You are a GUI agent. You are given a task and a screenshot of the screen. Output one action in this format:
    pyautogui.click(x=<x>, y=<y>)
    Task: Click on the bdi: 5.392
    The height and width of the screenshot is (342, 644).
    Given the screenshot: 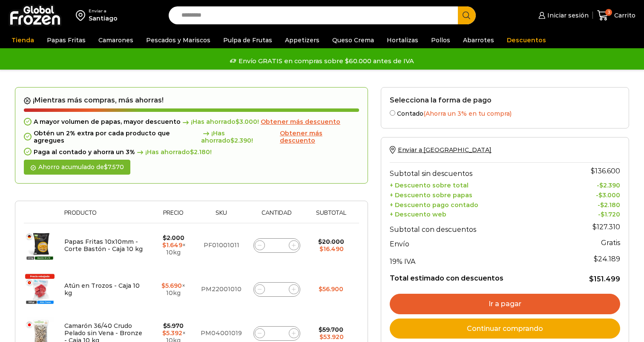 What is the action you would take?
    pyautogui.click(x=172, y=333)
    